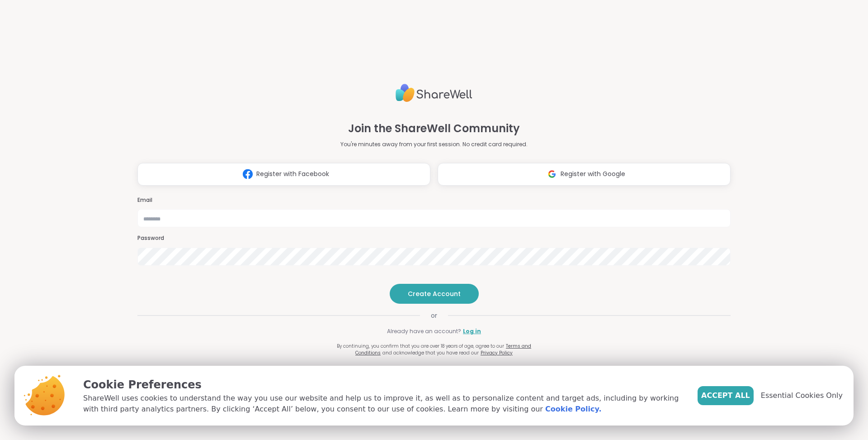  Describe the element at coordinates (496, 352) in the screenshot. I see `a: Privacy Policy` at that location.